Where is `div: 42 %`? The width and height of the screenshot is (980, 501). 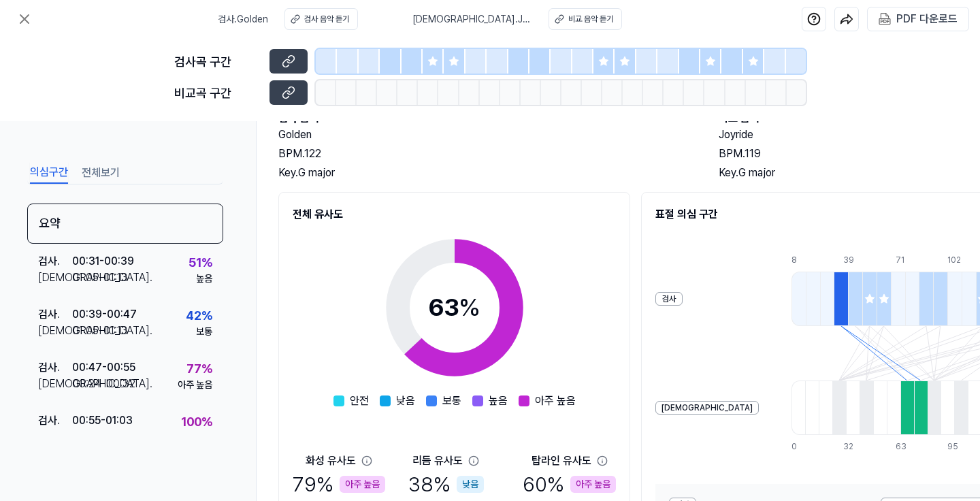 div: 42 % is located at coordinates (199, 316).